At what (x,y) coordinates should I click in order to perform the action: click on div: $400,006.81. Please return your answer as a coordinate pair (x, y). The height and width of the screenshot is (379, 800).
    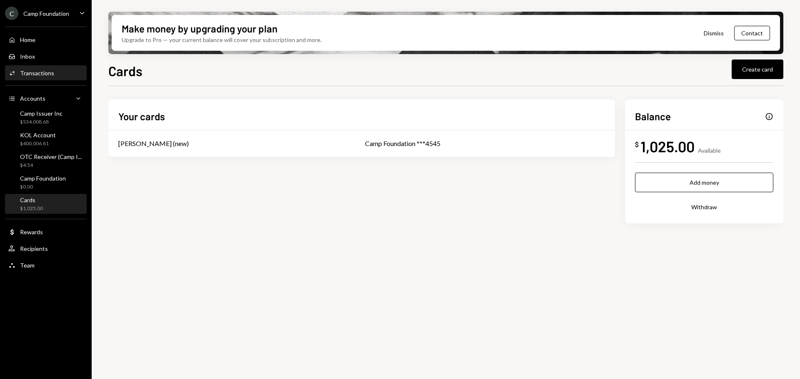
    Looking at the image, I should click on (38, 144).